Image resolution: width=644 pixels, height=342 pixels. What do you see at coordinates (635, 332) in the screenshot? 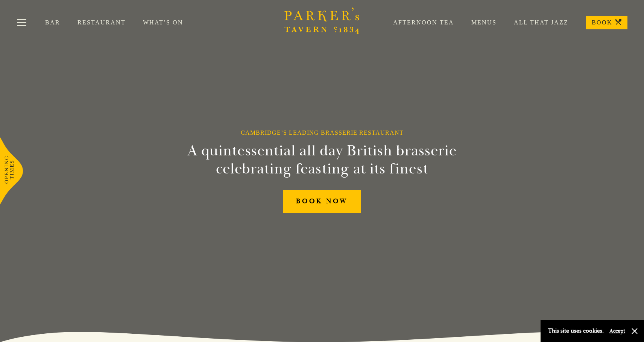
I see `button: Close and accept` at bounding box center [635, 332].